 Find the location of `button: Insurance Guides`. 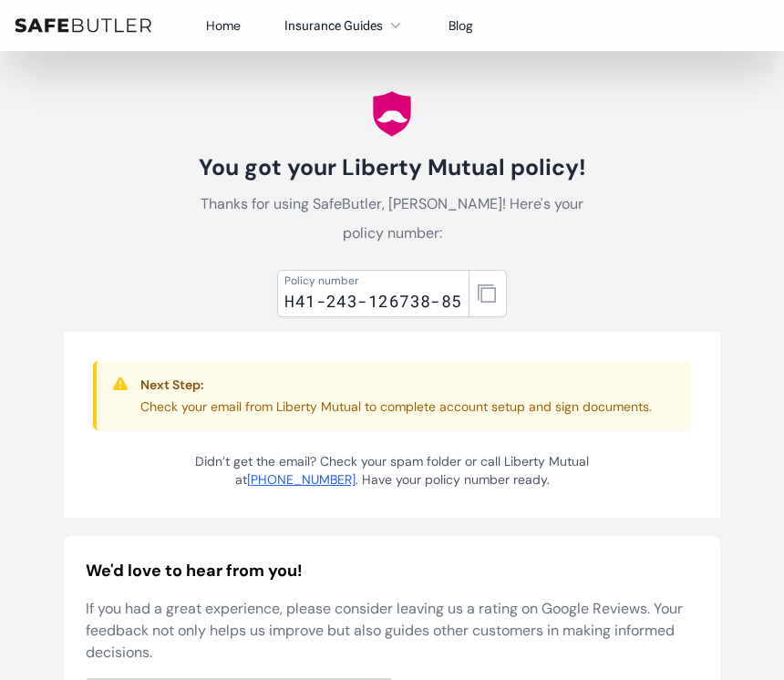

button: Insurance Guides is located at coordinates (344, 26).